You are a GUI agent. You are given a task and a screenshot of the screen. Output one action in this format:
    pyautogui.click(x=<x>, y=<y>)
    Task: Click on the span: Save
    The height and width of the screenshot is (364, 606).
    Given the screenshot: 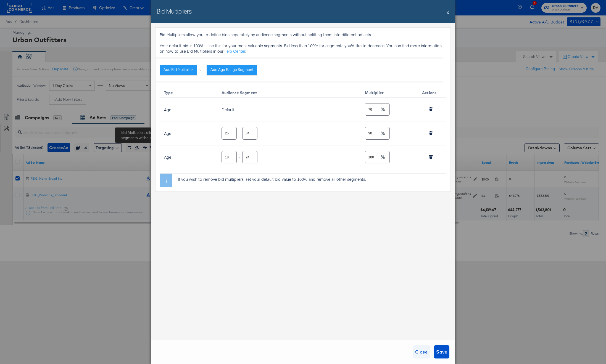 What is the action you would take?
    pyautogui.click(x=442, y=352)
    